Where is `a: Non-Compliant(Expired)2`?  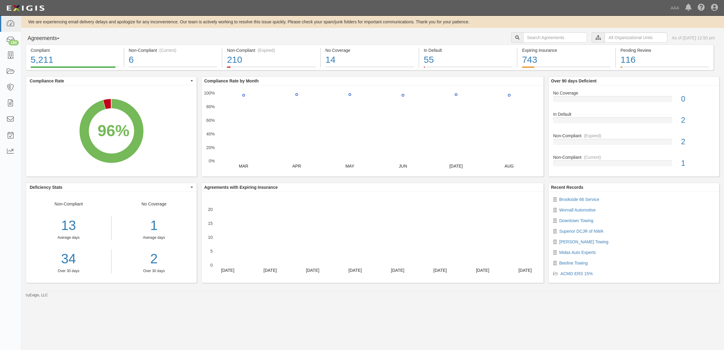
a: Non-Compliant(Expired)2 is located at coordinates (633, 143).